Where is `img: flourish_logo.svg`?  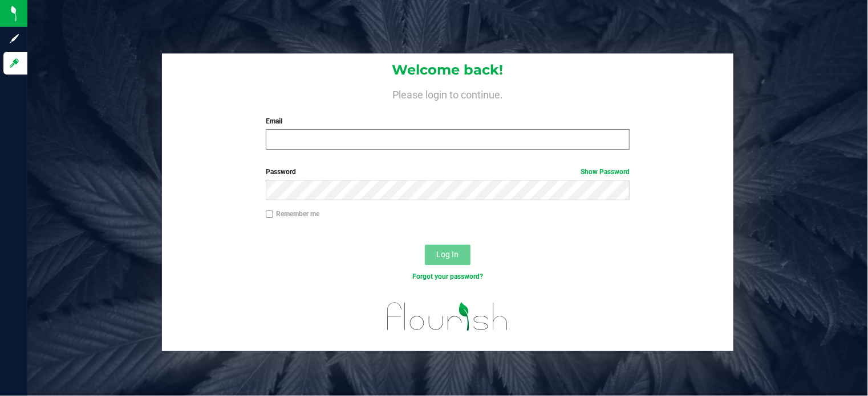
img: flourish_logo.svg is located at coordinates (448, 317).